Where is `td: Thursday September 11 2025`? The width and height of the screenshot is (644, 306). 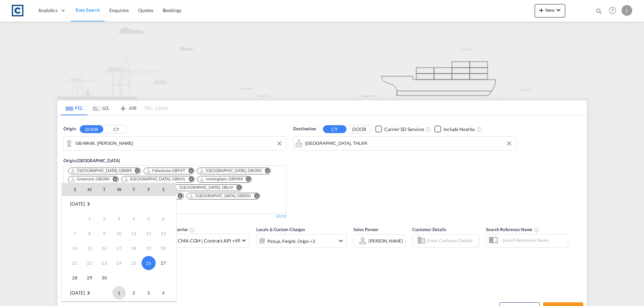 td: Thursday September 11 2025 is located at coordinates (133, 233).